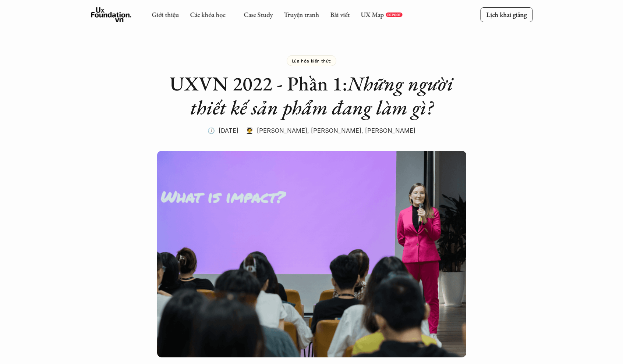 Image resolution: width=623 pixels, height=364 pixels. Describe the element at coordinates (312, 96) in the screenshot. I see `h1: UXVN 2022 - Phần 1:` at that location.